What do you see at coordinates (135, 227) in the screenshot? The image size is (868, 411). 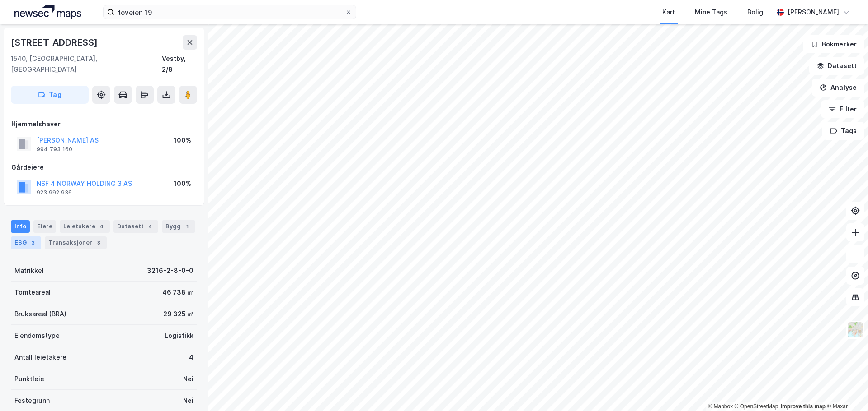 I see `div: Datasett` at bounding box center [135, 227].